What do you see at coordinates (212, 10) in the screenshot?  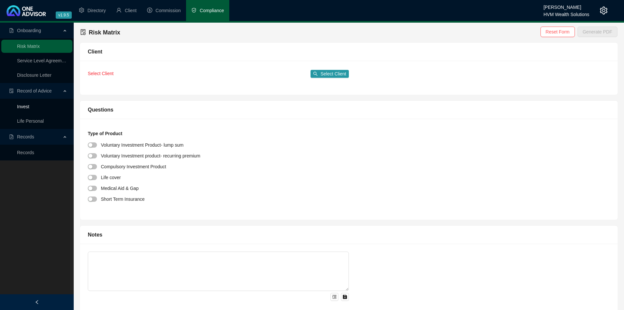 I see `span: Compliance` at bounding box center [212, 10].